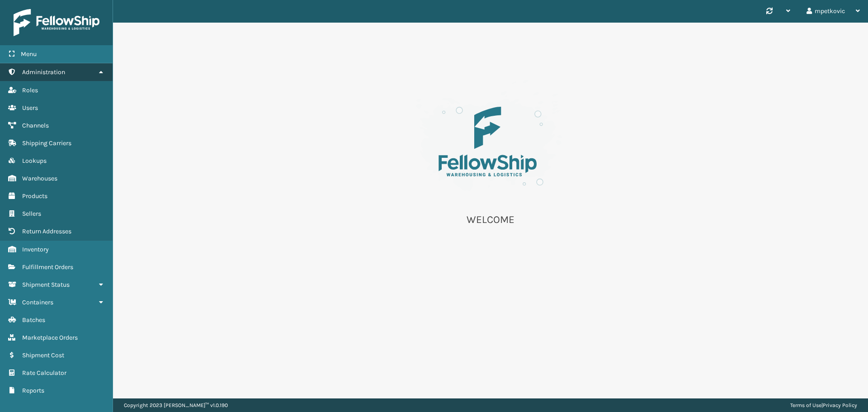  Describe the element at coordinates (37, 302) in the screenshot. I see `span: Containers` at that location.